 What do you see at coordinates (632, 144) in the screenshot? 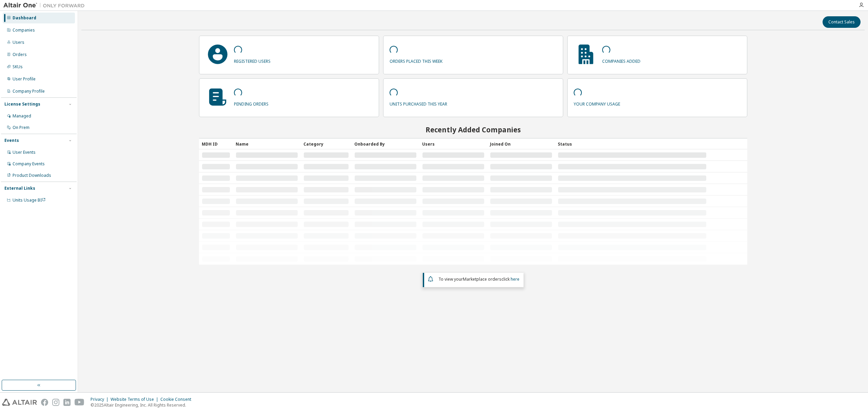
I see `div: Status` at bounding box center [632, 144].